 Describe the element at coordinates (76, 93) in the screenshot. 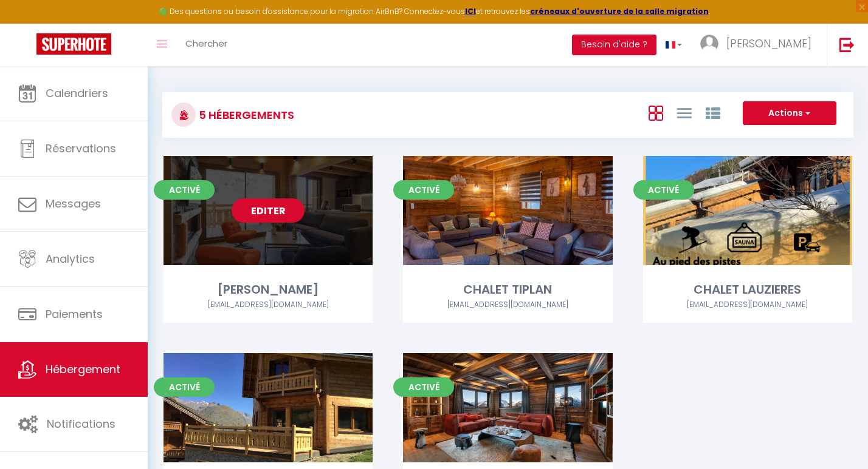

I see `span: Calendriers` at that location.